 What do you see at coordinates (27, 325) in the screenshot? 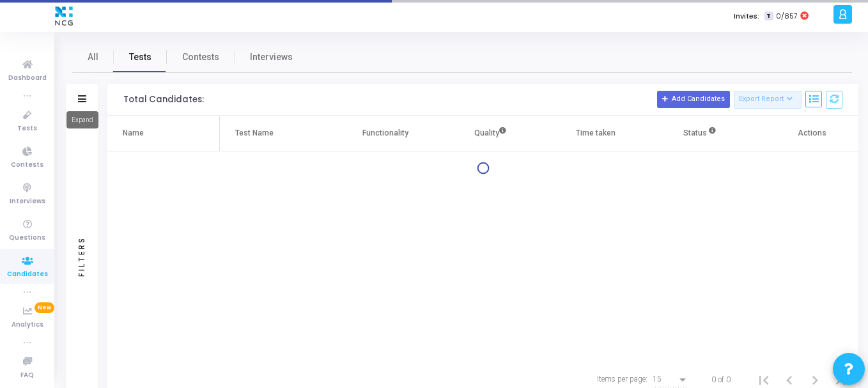
I see `span: Analytics` at bounding box center [27, 325].